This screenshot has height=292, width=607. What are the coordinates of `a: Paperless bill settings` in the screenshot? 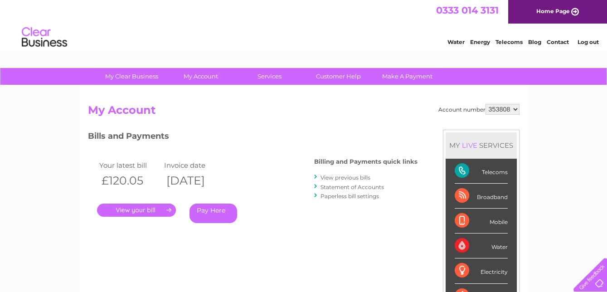 It's located at (349, 196).